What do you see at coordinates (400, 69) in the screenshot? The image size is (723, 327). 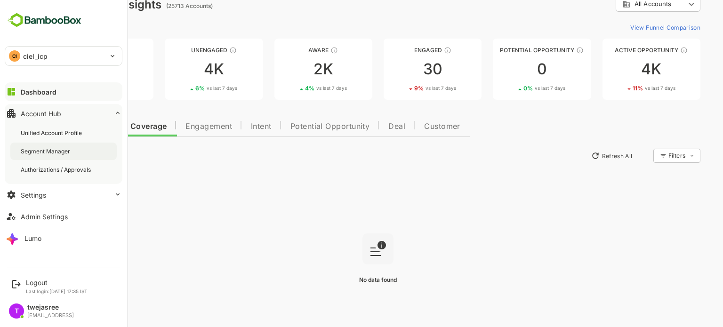 I see `div: 30` at bounding box center [400, 69].